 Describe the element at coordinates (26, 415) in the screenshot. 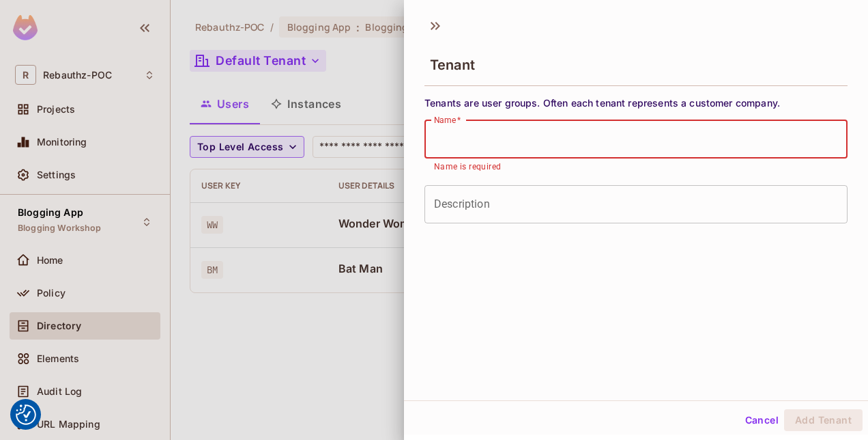

I see `img: Revisit consent button` at that location.